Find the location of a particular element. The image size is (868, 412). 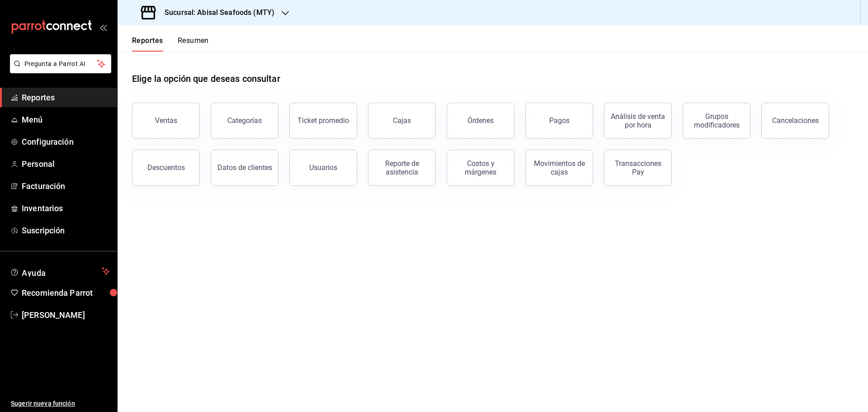

div: navigation tabs is located at coordinates (170, 44).